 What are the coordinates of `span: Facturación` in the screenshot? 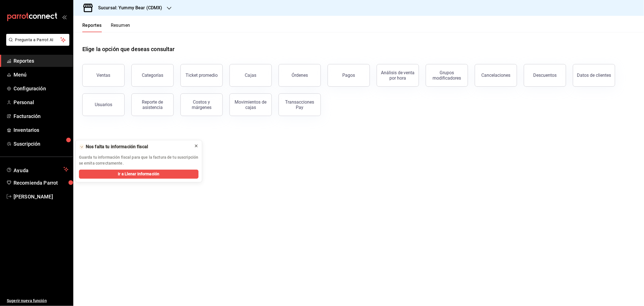 It's located at (41, 116).